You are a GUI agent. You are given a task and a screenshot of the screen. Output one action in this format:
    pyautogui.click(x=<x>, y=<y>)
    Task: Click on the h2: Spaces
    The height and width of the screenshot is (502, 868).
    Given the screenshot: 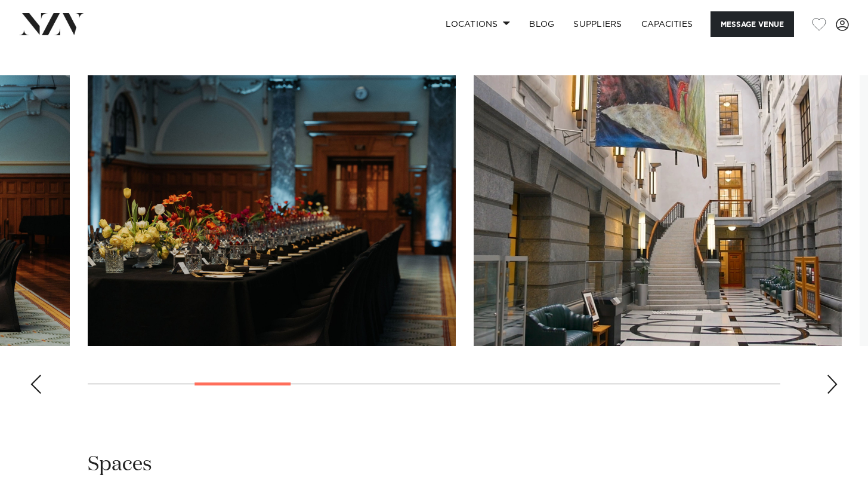 What is the action you would take?
    pyautogui.click(x=120, y=464)
    